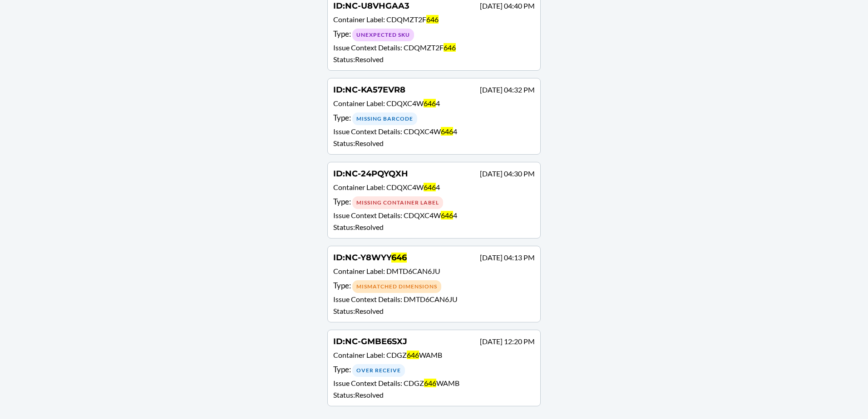 This screenshot has width=868, height=419. Describe the element at coordinates (384, 119) in the screenshot. I see `div: Missing Barcode` at that location.